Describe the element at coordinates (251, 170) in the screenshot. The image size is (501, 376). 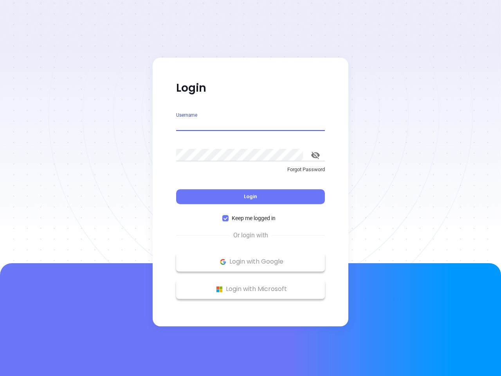
I see `p: Forgot Password` at that location.